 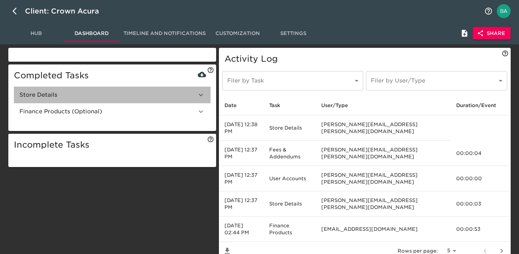 What do you see at coordinates (202, 75) in the screenshot?
I see `button: Download All Tasks` at bounding box center [202, 75].